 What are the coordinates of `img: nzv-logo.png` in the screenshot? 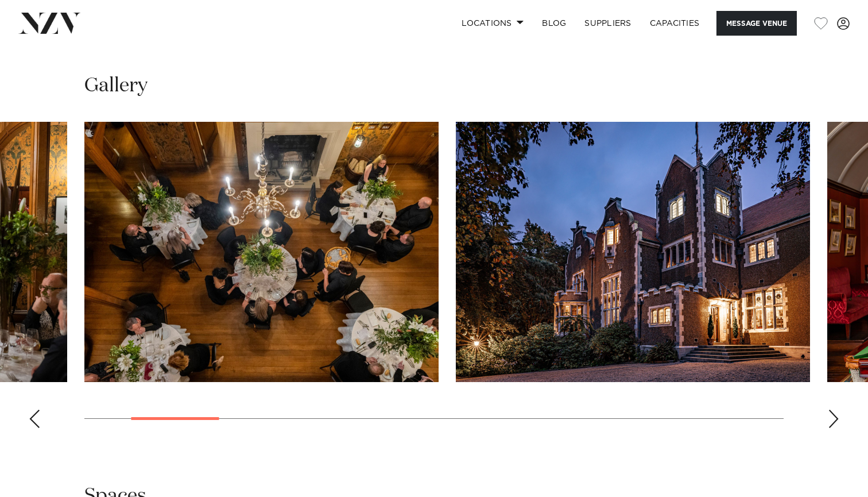 It's located at (49, 23).